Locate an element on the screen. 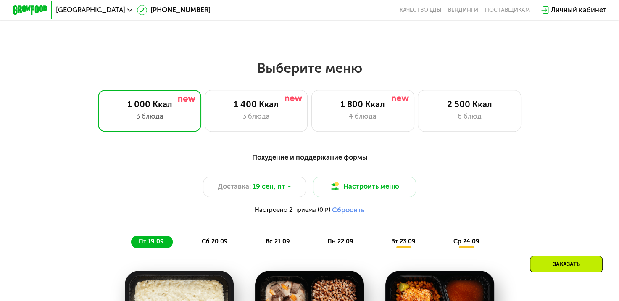  span: ср 24.09 is located at coordinates (467, 241).